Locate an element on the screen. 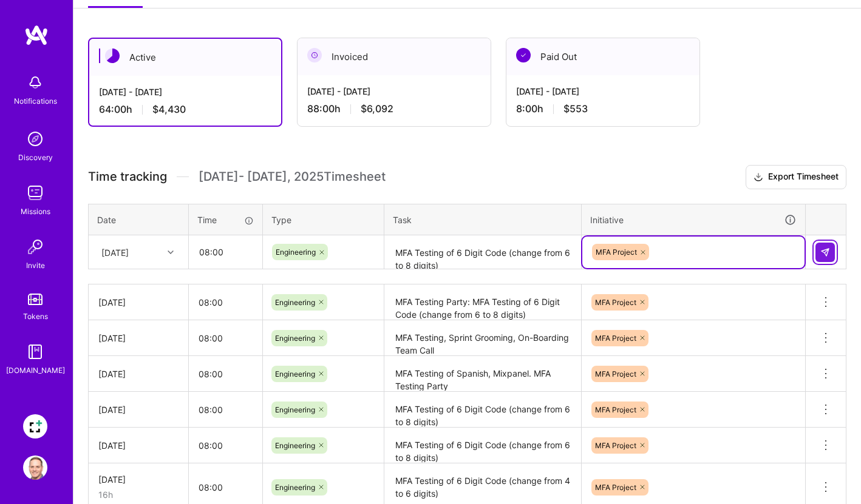  a: User Avatar is located at coordinates (35, 468).